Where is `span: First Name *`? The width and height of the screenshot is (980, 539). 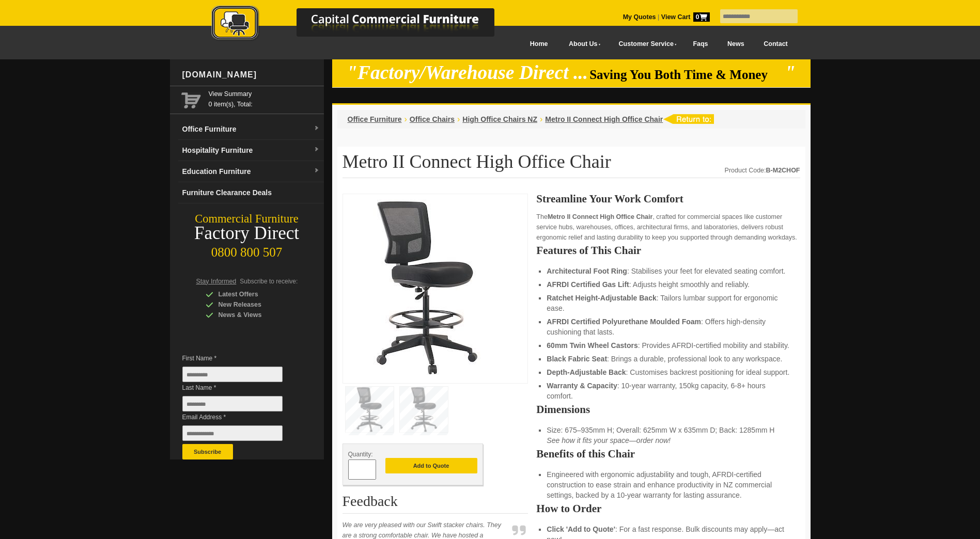
span: First Name * is located at coordinates (240, 358).